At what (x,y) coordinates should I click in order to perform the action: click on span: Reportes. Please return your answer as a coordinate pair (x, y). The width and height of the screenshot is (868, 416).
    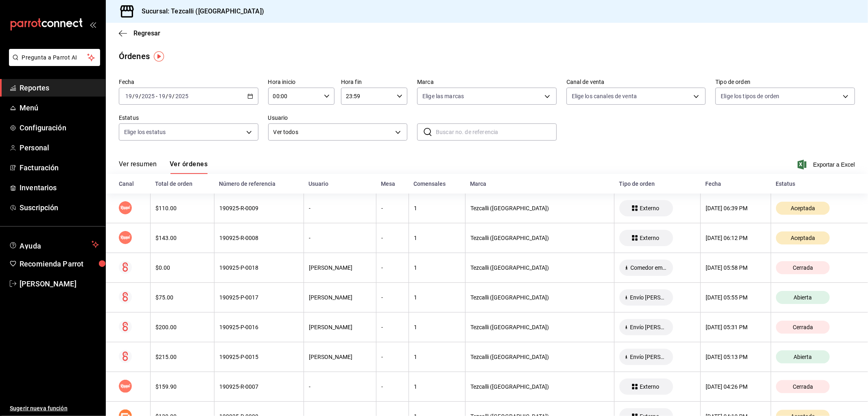
    Looking at the image, I should click on (59, 87).